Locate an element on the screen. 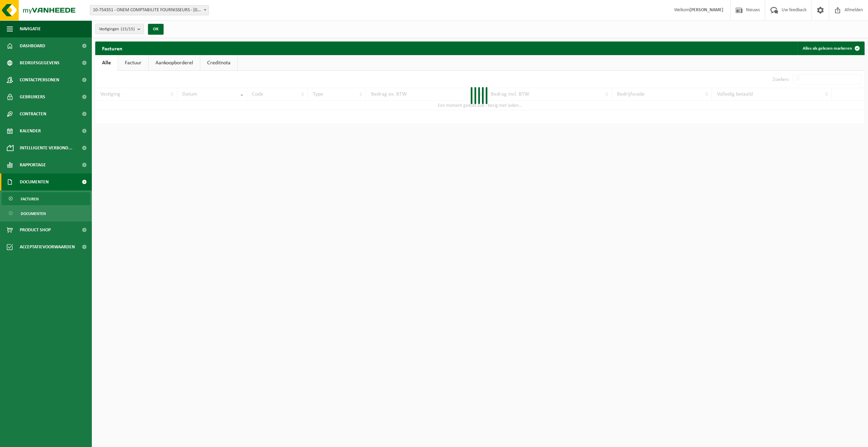 Image resolution: width=868 pixels, height=447 pixels. span: Gebruikers is located at coordinates (32, 97).